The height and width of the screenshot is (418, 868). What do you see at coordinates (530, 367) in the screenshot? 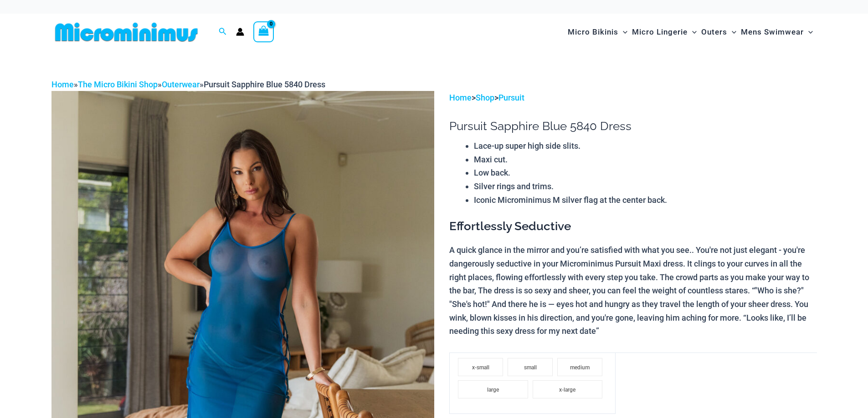
I see `li: small` at bounding box center [530, 367].